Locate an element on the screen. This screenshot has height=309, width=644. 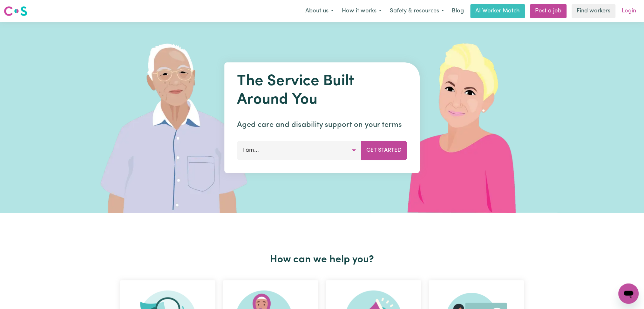
button: Safety & resources is located at coordinates (417, 11).